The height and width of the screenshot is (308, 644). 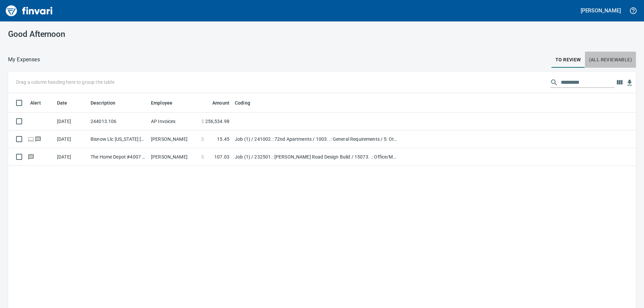 I want to click on td: AP Invoices, so click(x=173, y=121).